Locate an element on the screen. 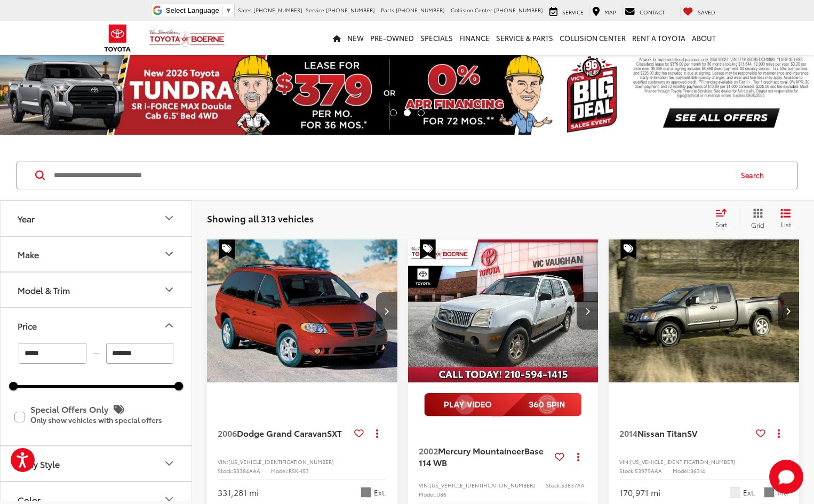 Image resolution: width=814 pixels, height=504 pixels. img: Toyota is located at coordinates (117, 37).